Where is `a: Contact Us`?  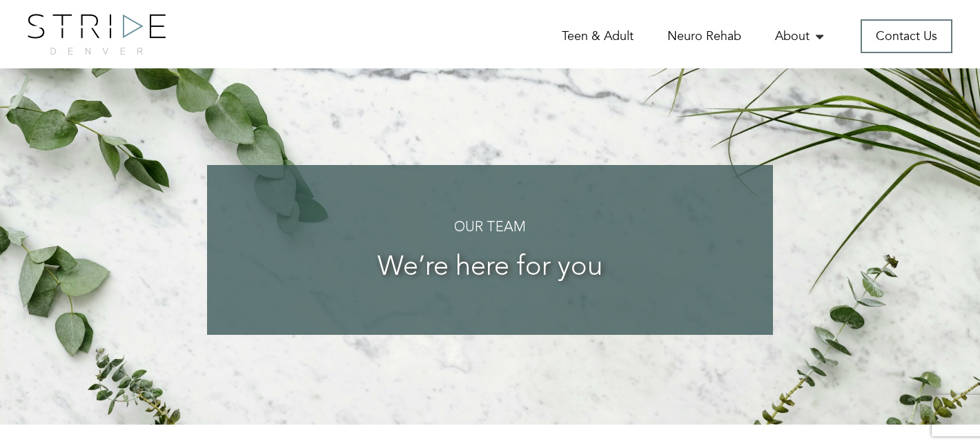
a: Contact Us is located at coordinates (906, 36).